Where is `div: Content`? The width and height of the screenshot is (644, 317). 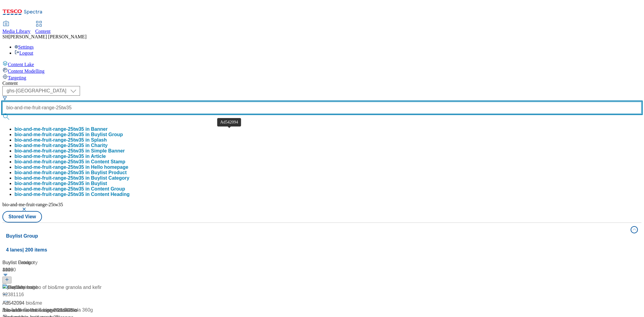
div: Content is located at coordinates (322, 83).